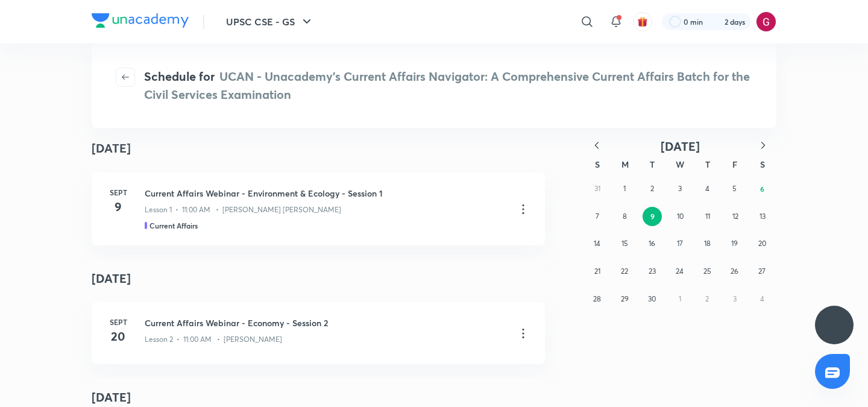  What do you see at coordinates (447, 85) in the screenshot?
I see `span: UCAN - Unacademy’s Current Affairs Navigator: A Comprehensive Current Affairs Batch for the Civil...` at bounding box center [447, 85].